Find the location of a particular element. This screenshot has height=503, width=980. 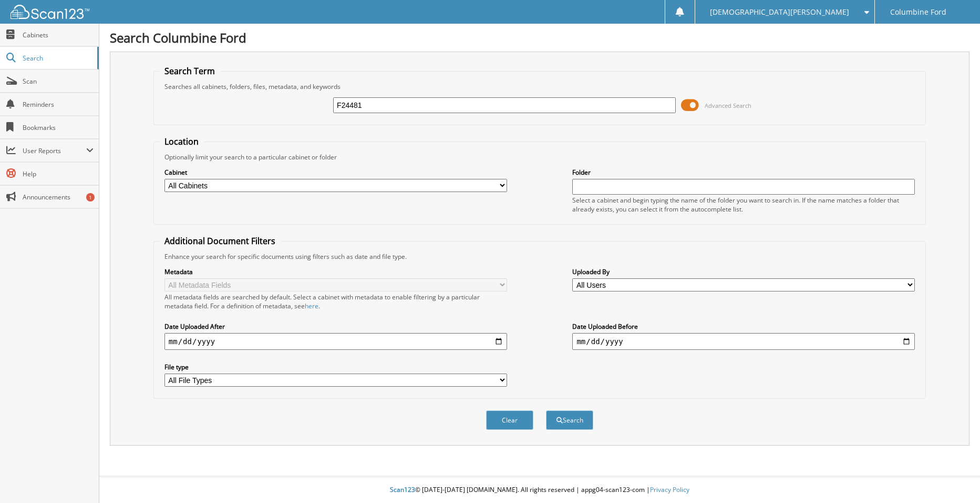

span: User Reports is located at coordinates (54, 151).